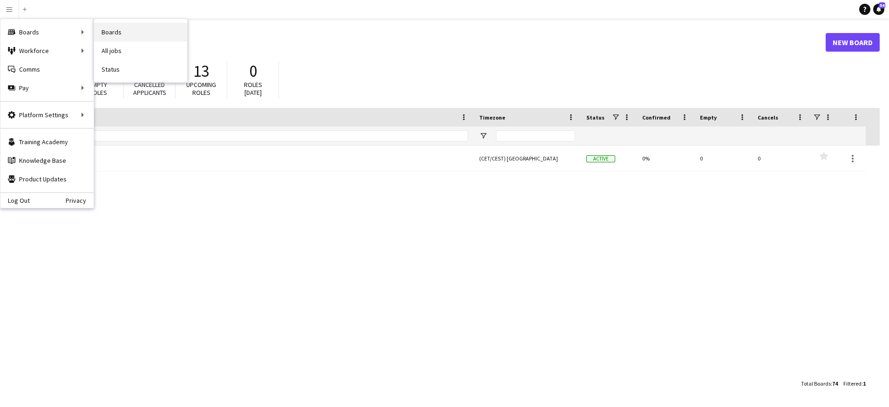  What do you see at coordinates (656, 117) in the screenshot?
I see `span: Confirmed` at bounding box center [656, 117].